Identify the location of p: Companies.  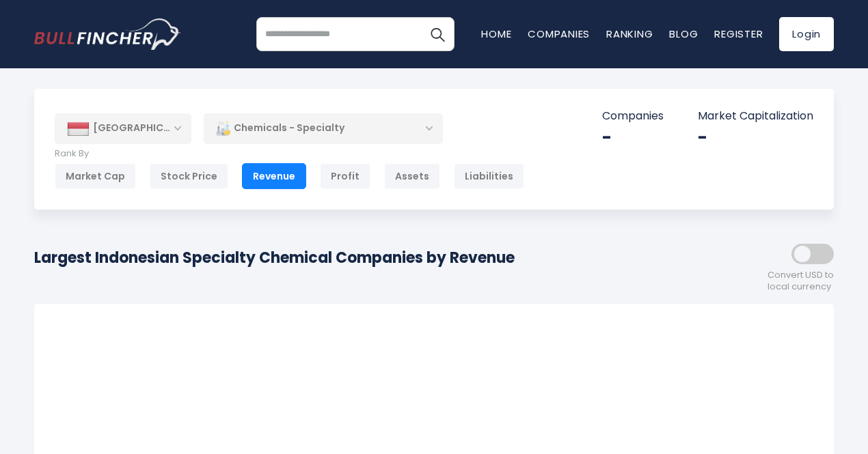
(633, 116).